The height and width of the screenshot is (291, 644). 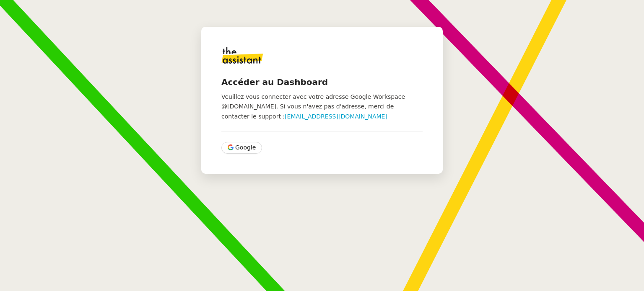 I want to click on h4: Accéder au Dashboard, so click(x=322, y=82).